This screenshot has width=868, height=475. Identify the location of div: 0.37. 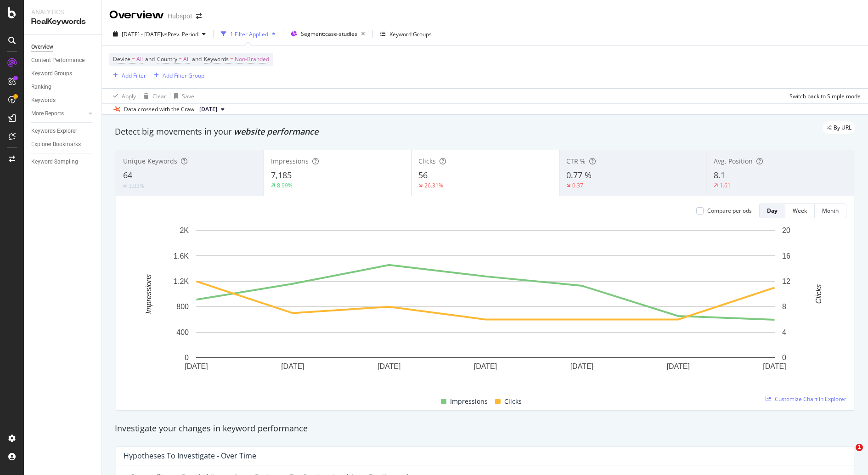
(577, 185).